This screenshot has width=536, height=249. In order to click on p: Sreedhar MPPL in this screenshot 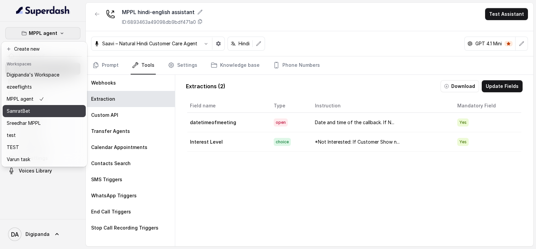, I will do `click(23, 123)`.